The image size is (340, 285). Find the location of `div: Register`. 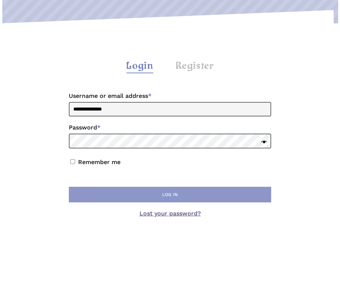

div: Register is located at coordinates (194, 66).